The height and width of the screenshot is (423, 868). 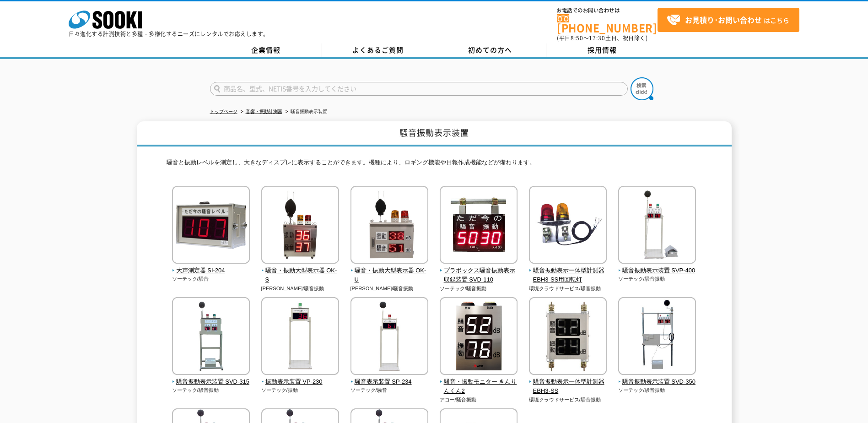 I want to click on img: 騒音・振動大型表示器 OK-U, so click(x=389, y=226).